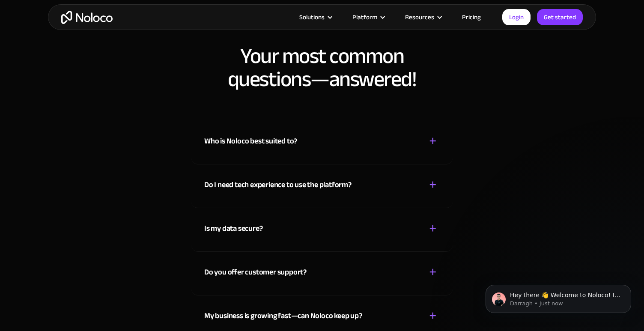 Image resolution: width=644 pixels, height=331 pixels. I want to click on p: Message from Darragh, sent Just now, so click(92, 37).